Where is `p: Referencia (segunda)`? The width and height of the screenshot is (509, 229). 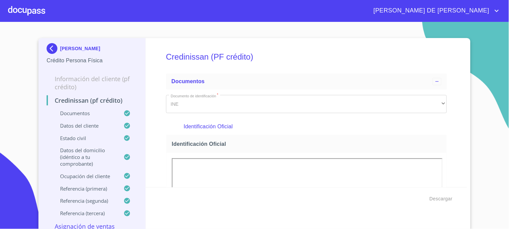 p: Referencia (segunda) is located at coordinates (85, 201).